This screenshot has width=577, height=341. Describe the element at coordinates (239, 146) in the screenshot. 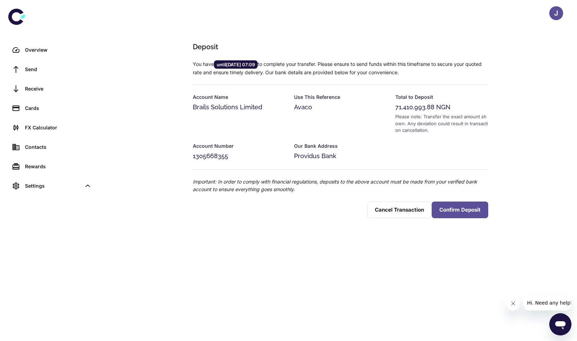

I see `h6: Account Number` at that location.